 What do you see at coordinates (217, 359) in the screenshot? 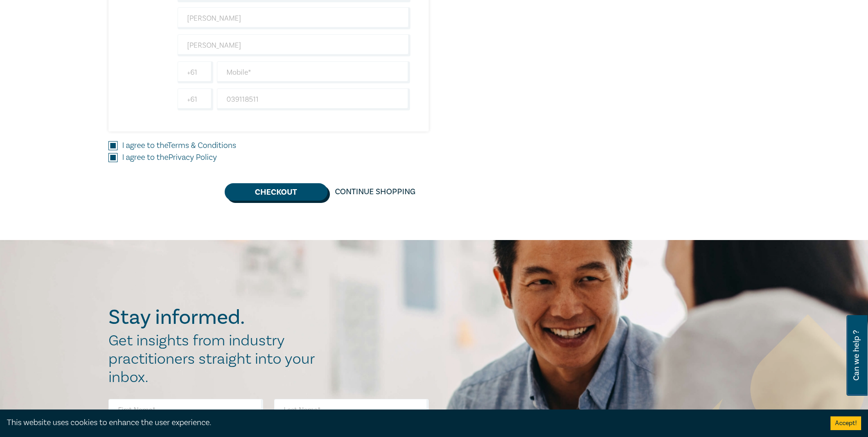
I see `h2: Get insights from industry practitioners straight into your inbox.` at bounding box center [217, 359].